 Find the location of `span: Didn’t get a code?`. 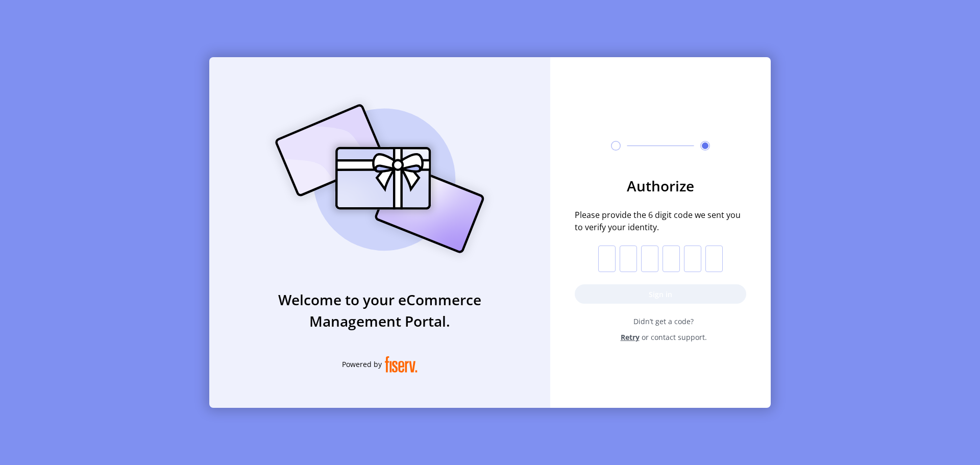

span: Didn’t get a code? is located at coordinates (664, 321).